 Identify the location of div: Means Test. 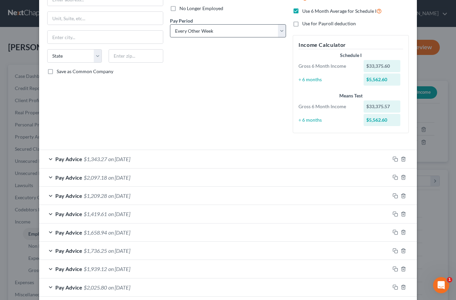
(351, 96).